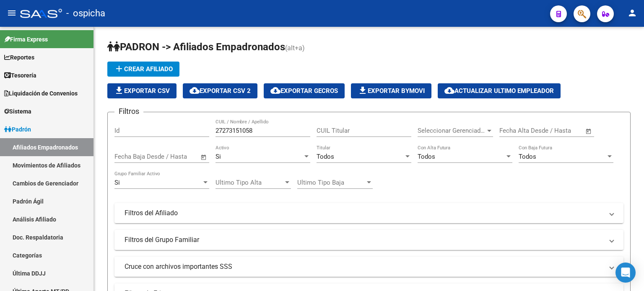 The image size is (644, 291). What do you see at coordinates (20, 76) in the screenshot?
I see `span: Tesorería` at bounding box center [20, 76].